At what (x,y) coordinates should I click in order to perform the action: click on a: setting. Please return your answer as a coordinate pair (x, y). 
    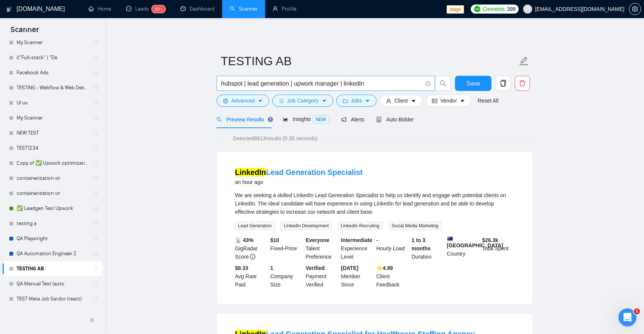
    Looking at the image, I should click on (635, 9).